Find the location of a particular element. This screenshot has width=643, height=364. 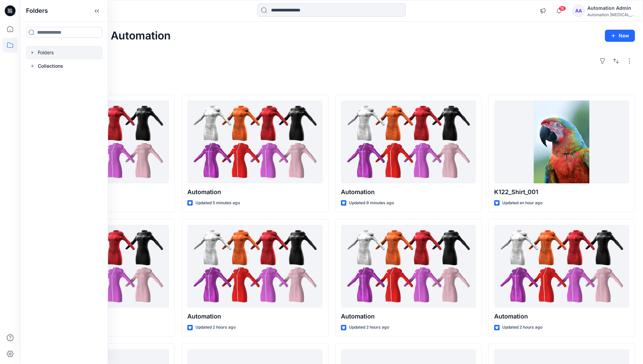

a: K122_Shirt_001 is located at coordinates (562, 142).